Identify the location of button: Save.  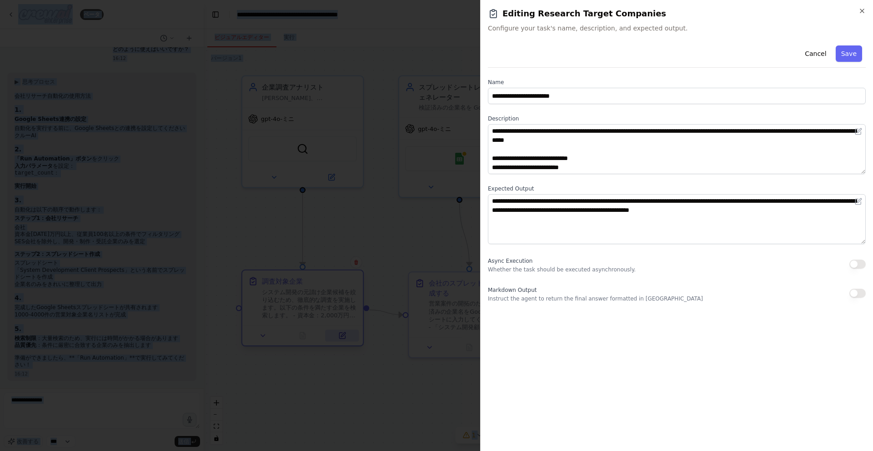
(849, 54).